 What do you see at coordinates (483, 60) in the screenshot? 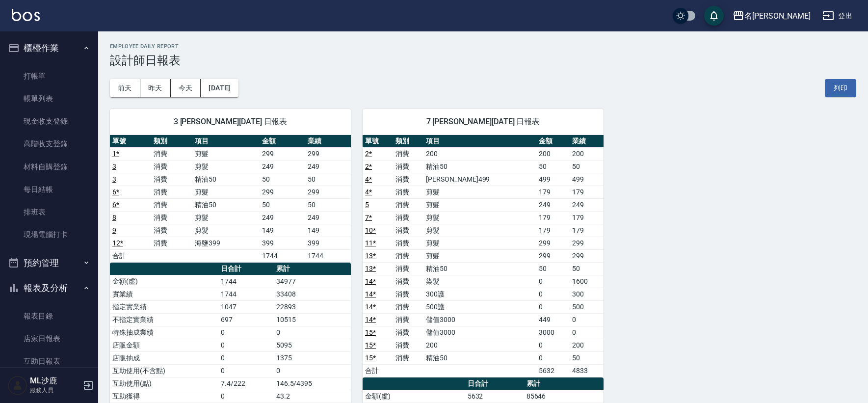
I see `h3: 設計師日報表` at bounding box center [483, 60].